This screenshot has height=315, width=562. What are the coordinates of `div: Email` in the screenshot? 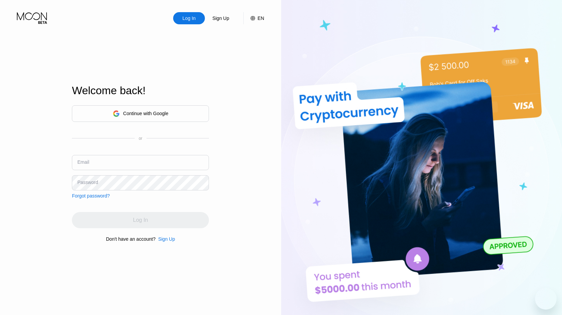 It's located at (83, 162).